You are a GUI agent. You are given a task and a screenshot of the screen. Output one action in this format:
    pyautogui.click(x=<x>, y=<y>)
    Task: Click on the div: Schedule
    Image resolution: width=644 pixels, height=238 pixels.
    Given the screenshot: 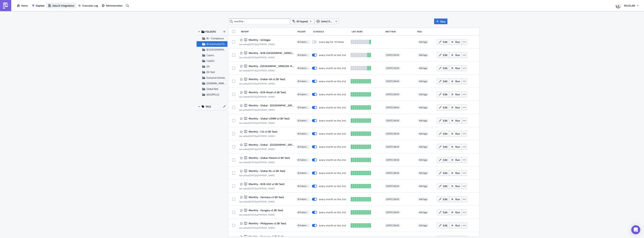 What is the action you would take?
    pyautogui.click(x=332, y=32)
    